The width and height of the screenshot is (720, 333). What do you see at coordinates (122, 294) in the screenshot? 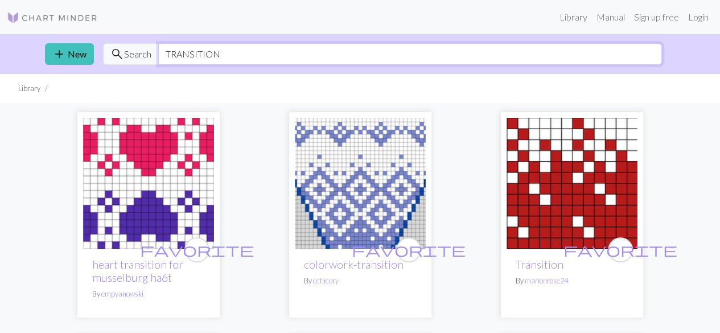
I see `a: empyanowski` at bounding box center [122, 294].